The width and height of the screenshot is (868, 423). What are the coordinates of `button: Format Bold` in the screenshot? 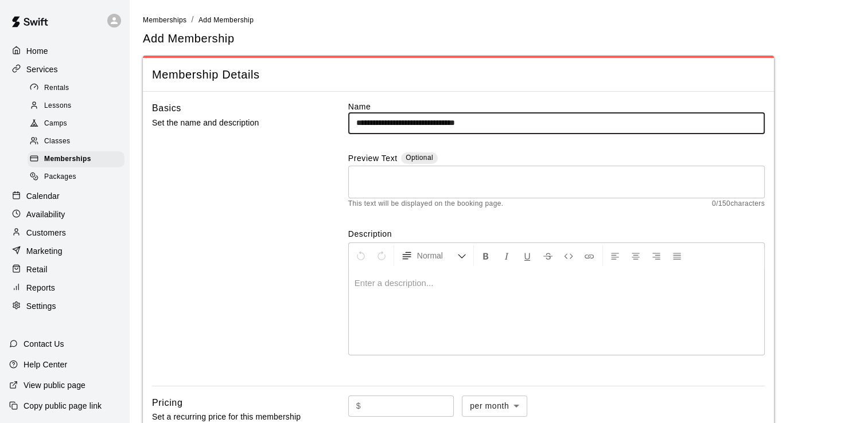 It's located at (486, 256).